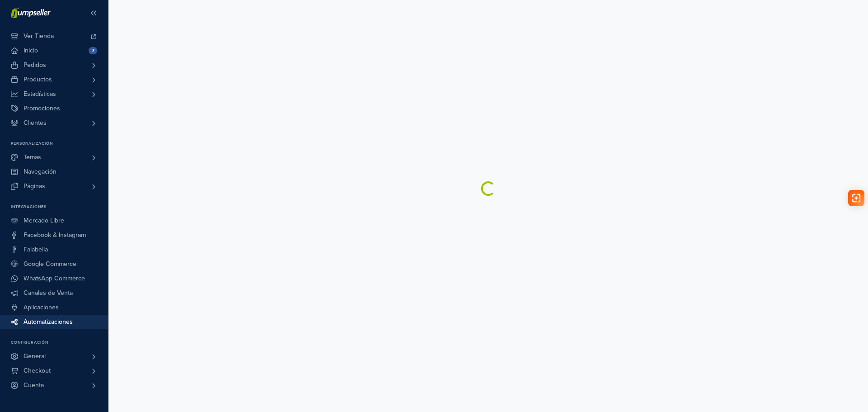 The width and height of the screenshot is (868, 412). I want to click on span: Inicio, so click(31, 51).